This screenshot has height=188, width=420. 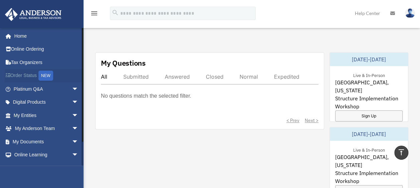 What do you see at coordinates (33, 14) in the screenshot?
I see `img: Anderson Advisors Platinum Portal` at bounding box center [33, 14].